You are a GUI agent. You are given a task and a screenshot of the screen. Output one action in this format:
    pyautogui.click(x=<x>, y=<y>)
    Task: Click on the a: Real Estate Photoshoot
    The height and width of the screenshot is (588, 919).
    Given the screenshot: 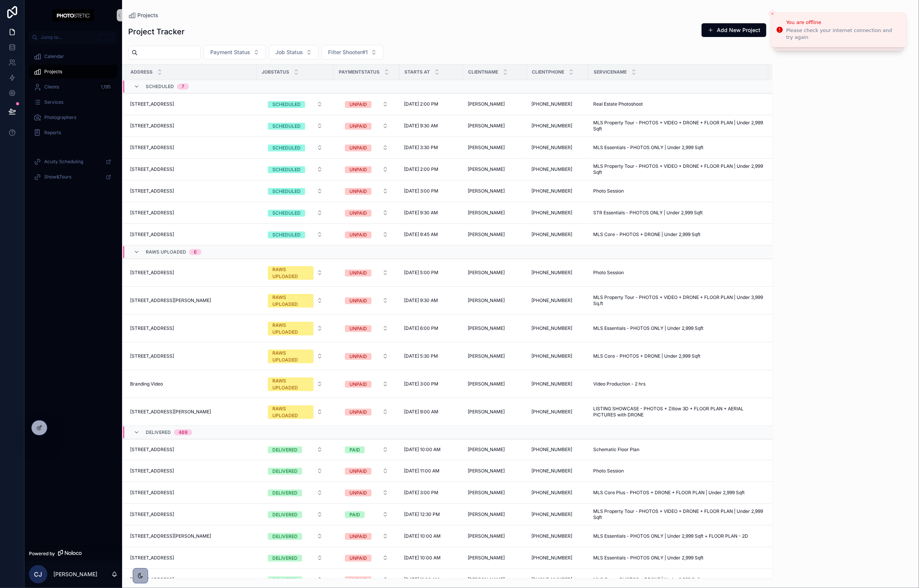 What is the action you would take?
    pyautogui.click(x=679, y=104)
    